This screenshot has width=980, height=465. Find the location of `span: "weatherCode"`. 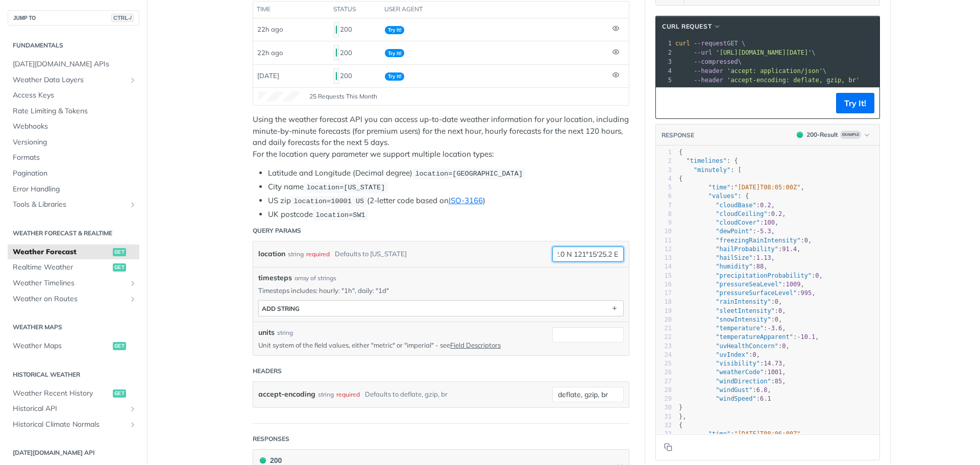

span: "weatherCode" is located at coordinates (740, 372).